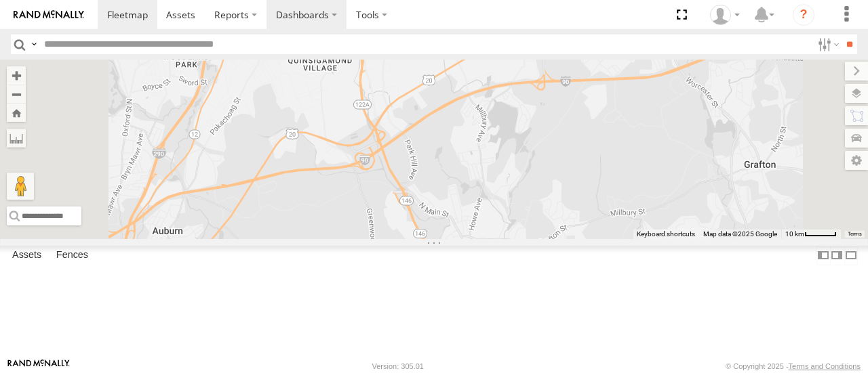 The image size is (868, 373). What do you see at coordinates (851, 255) in the screenshot?
I see `label: Hide Summary Table` at bounding box center [851, 255].